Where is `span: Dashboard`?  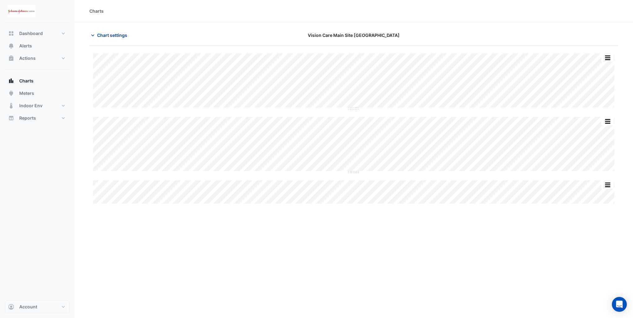 span: Dashboard is located at coordinates (31, 33).